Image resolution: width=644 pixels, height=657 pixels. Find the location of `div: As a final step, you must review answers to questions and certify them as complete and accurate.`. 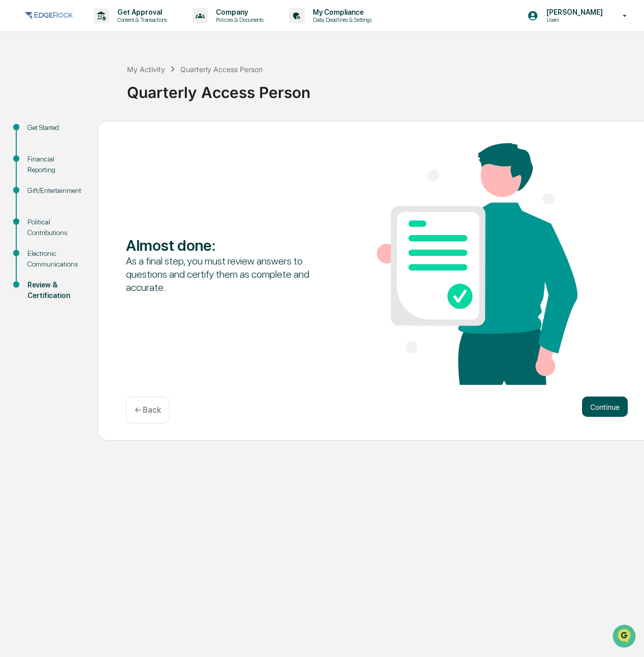

div: As a final step, you must review answers to questions and certify them as complete and accurate. is located at coordinates (226, 274).